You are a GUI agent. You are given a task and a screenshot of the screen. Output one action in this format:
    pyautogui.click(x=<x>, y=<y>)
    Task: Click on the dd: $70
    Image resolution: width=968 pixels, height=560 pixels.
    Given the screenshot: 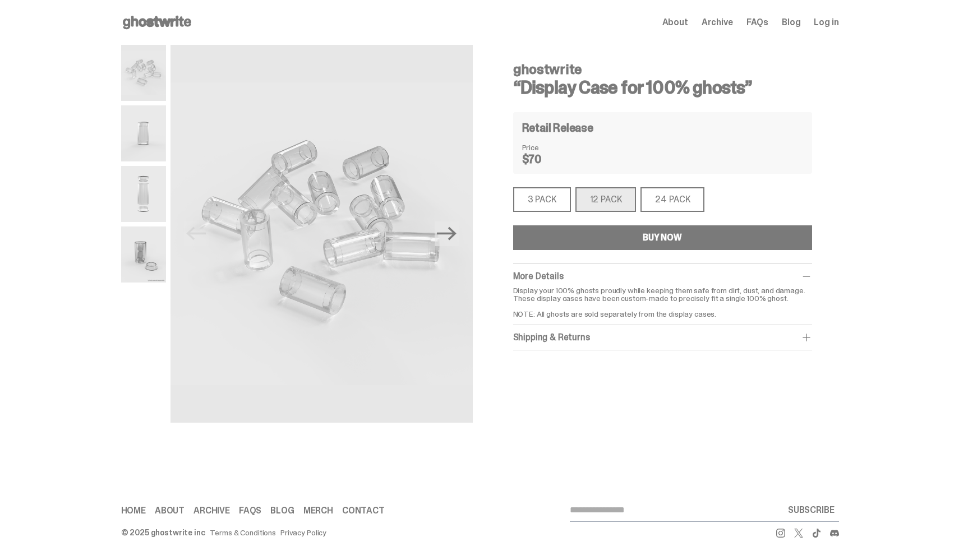 What is the action you would take?
    pyautogui.click(x=550, y=159)
    